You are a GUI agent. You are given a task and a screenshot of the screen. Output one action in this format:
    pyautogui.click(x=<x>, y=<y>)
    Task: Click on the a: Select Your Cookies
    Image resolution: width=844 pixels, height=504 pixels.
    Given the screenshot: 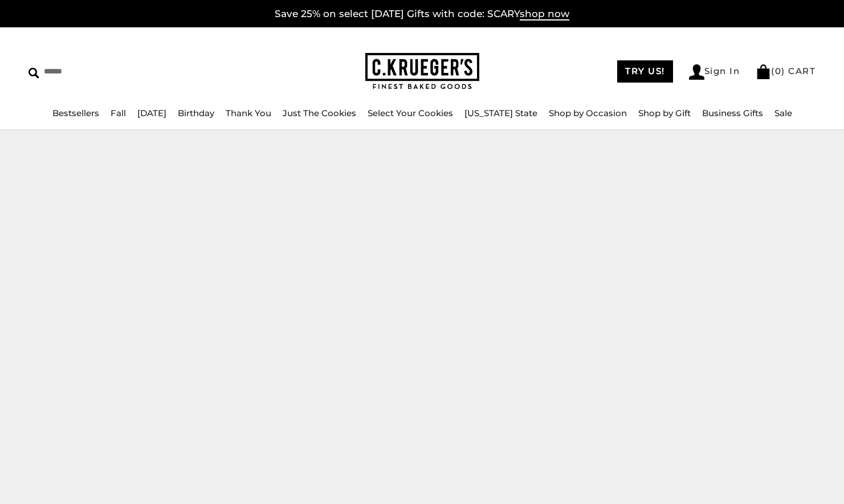 What is the action you would take?
    pyautogui.click(x=410, y=113)
    